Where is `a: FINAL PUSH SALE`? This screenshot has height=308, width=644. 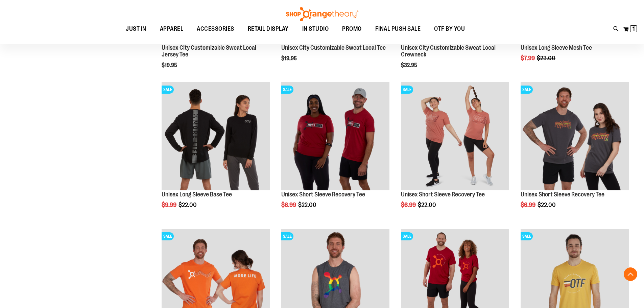
a: FINAL PUSH SALE is located at coordinates (398, 29).